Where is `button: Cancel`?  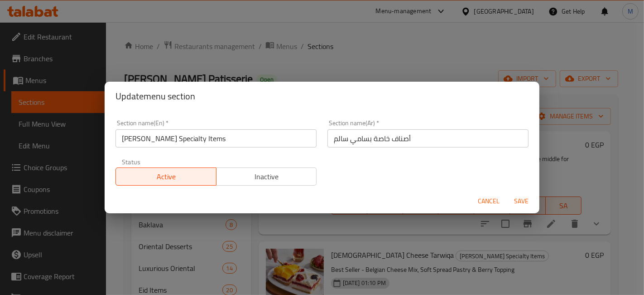 button: Cancel is located at coordinates (489, 201).